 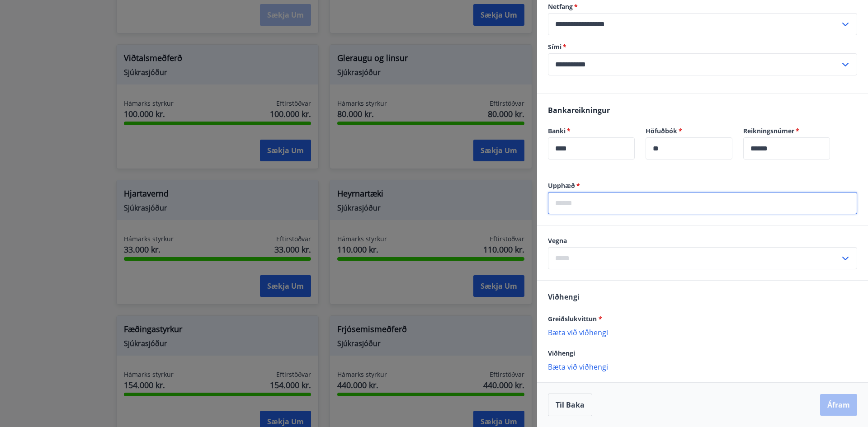 What do you see at coordinates (579, 110) in the screenshot?
I see `span: Bankareikningur` at bounding box center [579, 110].